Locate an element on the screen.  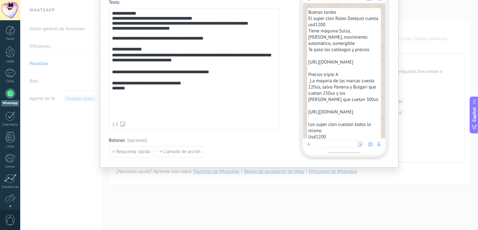
span: (opcional) is located at coordinates (137, 140).